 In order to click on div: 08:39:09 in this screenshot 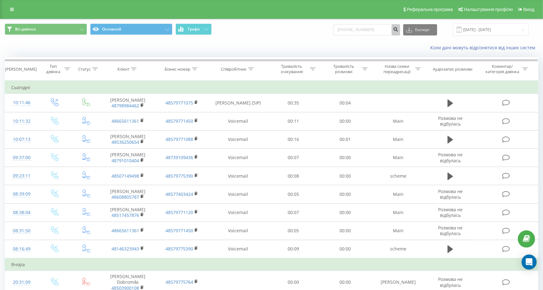, I will do `click(22, 194)`.